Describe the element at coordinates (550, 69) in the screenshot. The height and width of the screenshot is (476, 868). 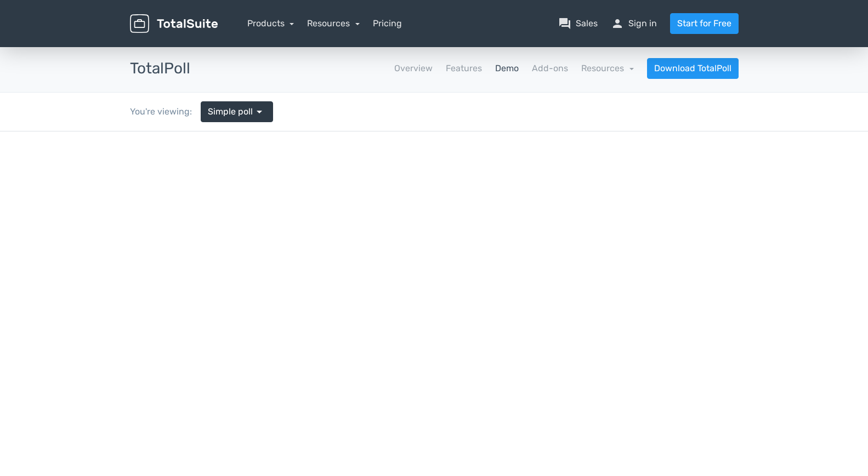
I see `a: Add-ons` at that location.